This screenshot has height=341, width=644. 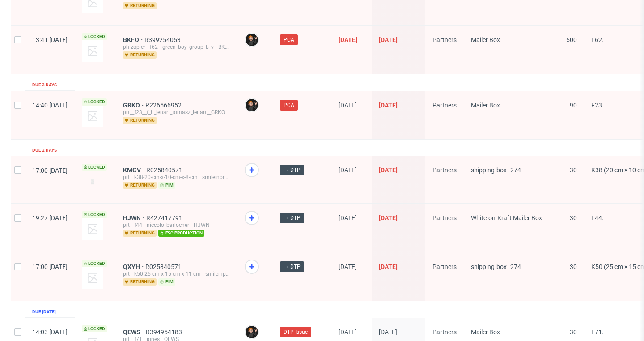 I want to click on a: R394954183, so click(x=165, y=332).